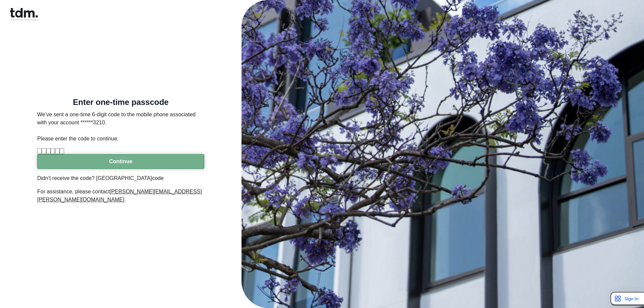  Describe the element at coordinates (44, 151) in the screenshot. I see `input: Digit 2` at that location.